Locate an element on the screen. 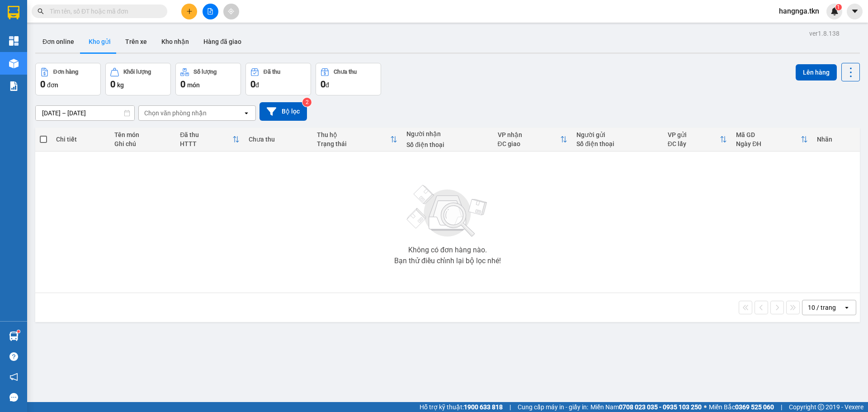 The image size is (868, 412). img: dashboard-icon is located at coordinates (13, 41).